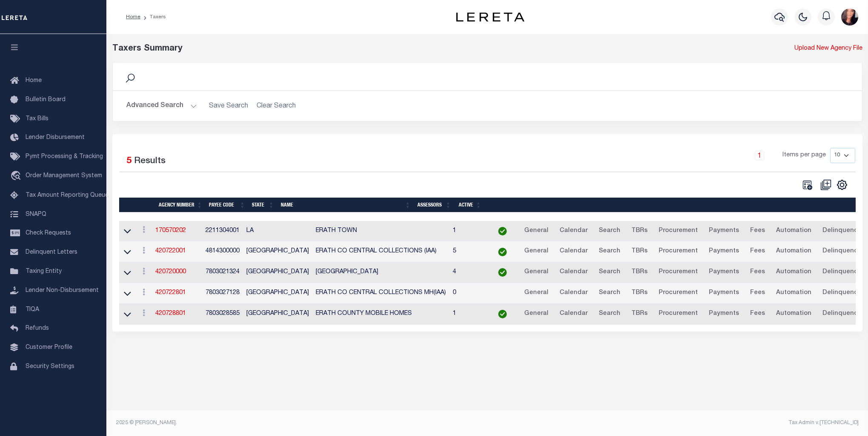  Describe the element at coordinates (64, 176) in the screenshot. I see `span: Order Management System` at that location.